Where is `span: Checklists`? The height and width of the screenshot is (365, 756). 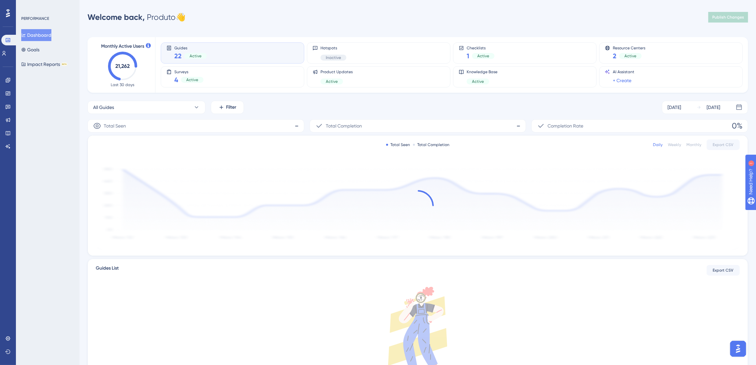
span: Checklists is located at coordinates (481, 48).